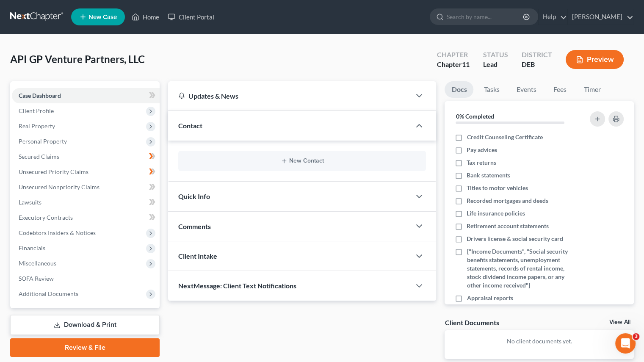 This screenshot has height=362, width=644. What do you see at coordinates (77, 59) in the screenshot?
I see `span: API GP Venture Partners, LLC` at bounding box center [77, 59].